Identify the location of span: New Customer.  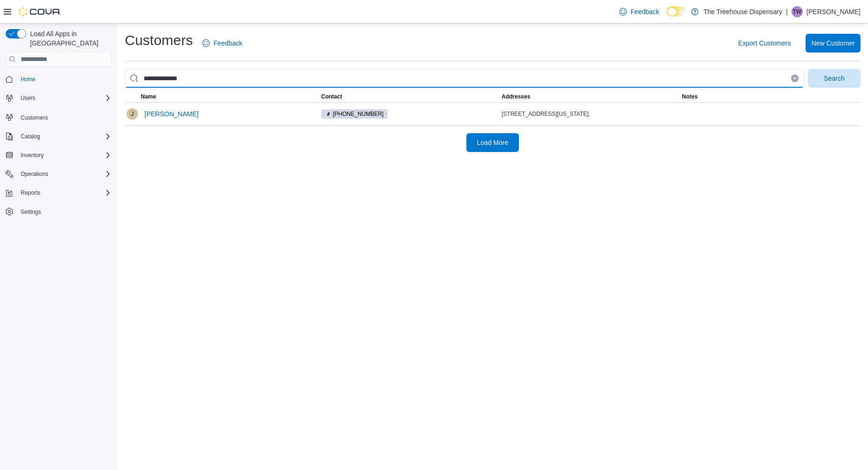
(833, 43).